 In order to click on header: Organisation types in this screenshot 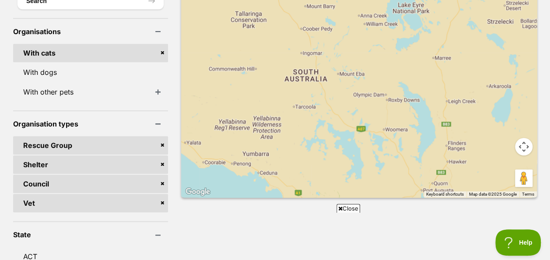, I will do `click(91, 124)`.